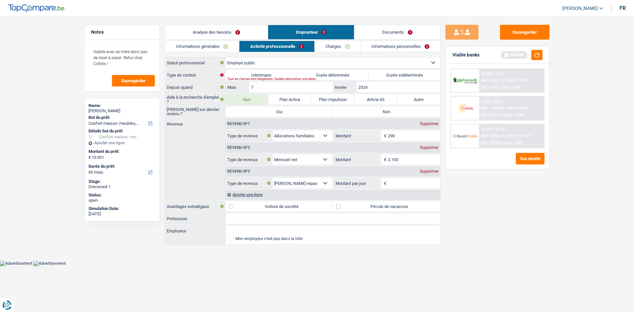  I want to click on div: 12.9% | 223 €, so click(491, 101).